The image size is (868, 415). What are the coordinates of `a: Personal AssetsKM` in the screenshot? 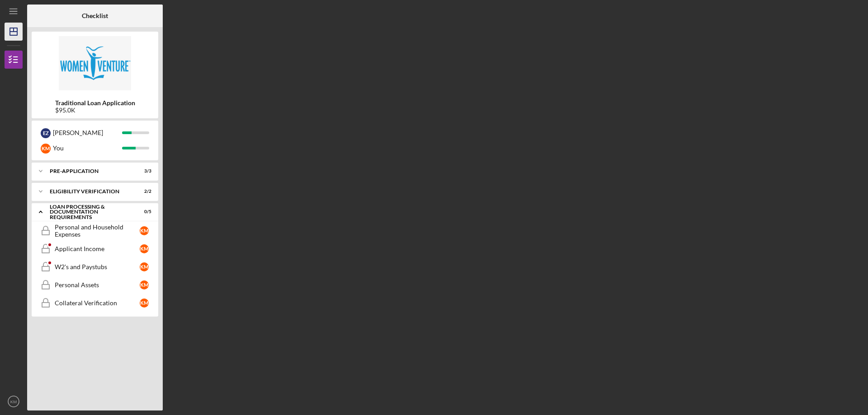 It's located at (95, 285).